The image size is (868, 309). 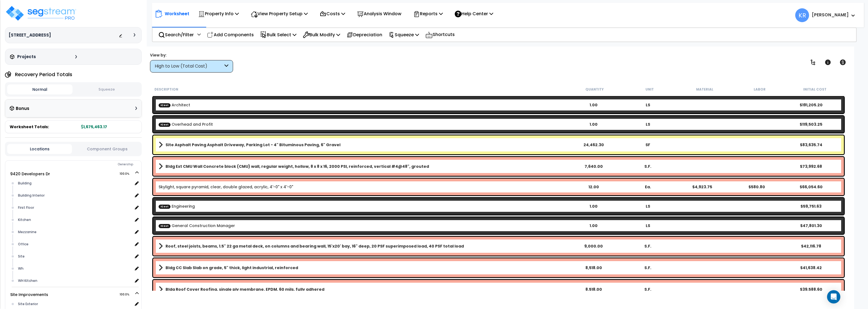 What do you see at coordinates (650, 90) in the screenshot?
I see `small: Unit` at bounding box center [650, 90].